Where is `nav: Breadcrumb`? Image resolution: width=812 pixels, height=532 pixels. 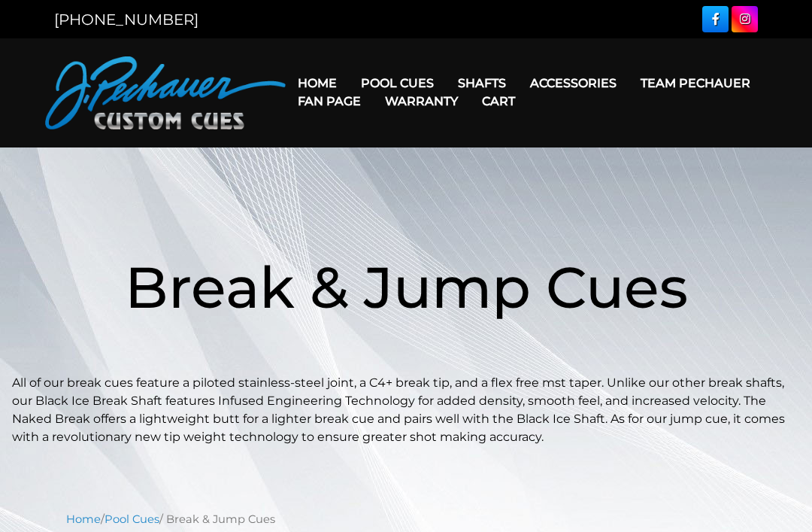 nav: Breadcrumb is located at coordinates (406, 519).